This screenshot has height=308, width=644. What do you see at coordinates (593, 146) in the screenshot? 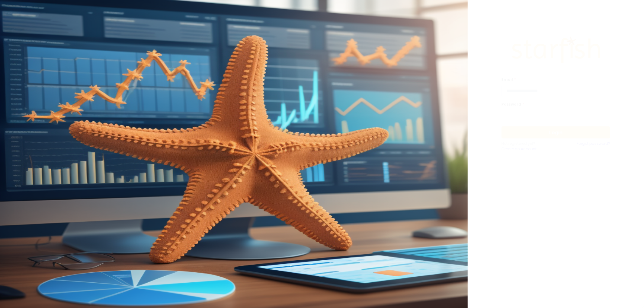
I see `a: Forgot password?` at bounding box center [593, 146].